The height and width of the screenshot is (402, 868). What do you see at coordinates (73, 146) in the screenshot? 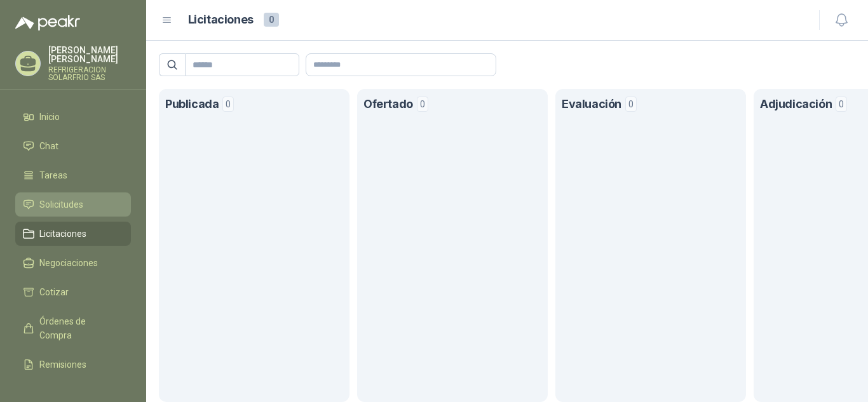
I see `a: Chat` at bounding box center [73, 146].